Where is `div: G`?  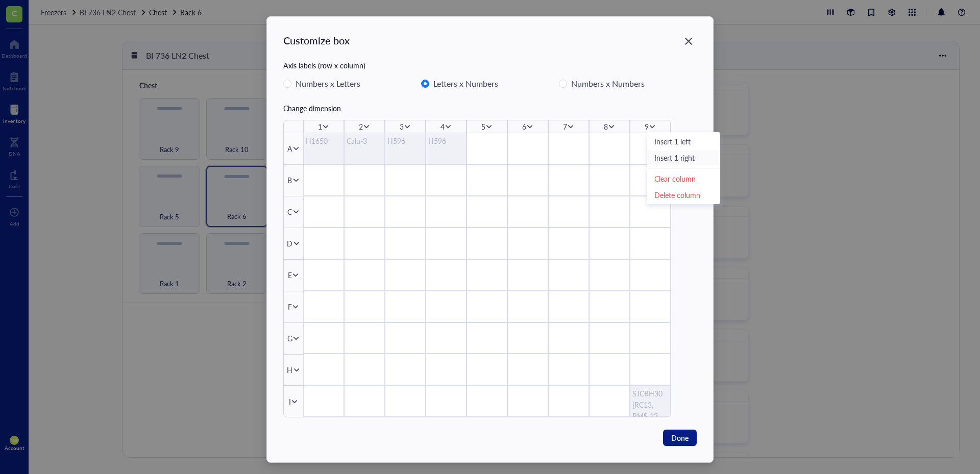
div: G is located at coordinates (290, 339).